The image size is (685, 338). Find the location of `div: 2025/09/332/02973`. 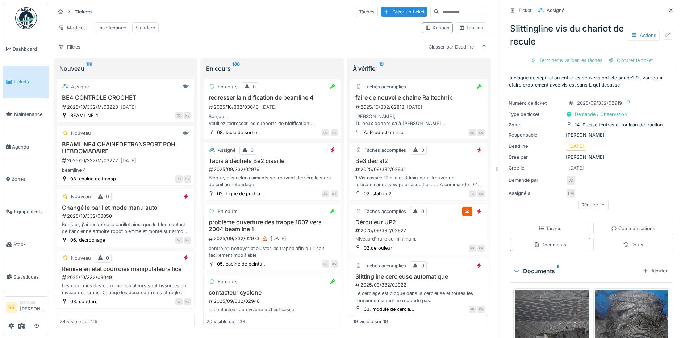

div: 2025/09/332/02973 is located at coordinates (273, 238).